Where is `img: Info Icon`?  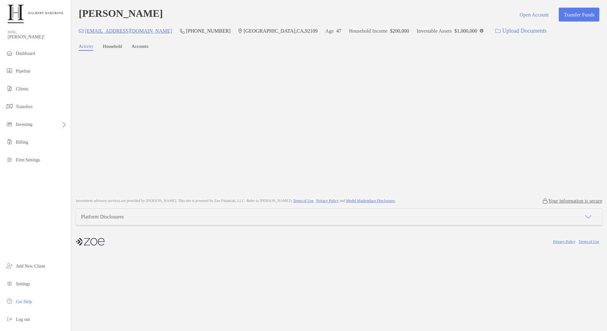 img: Info Icon is located at coordinates (481, 31).